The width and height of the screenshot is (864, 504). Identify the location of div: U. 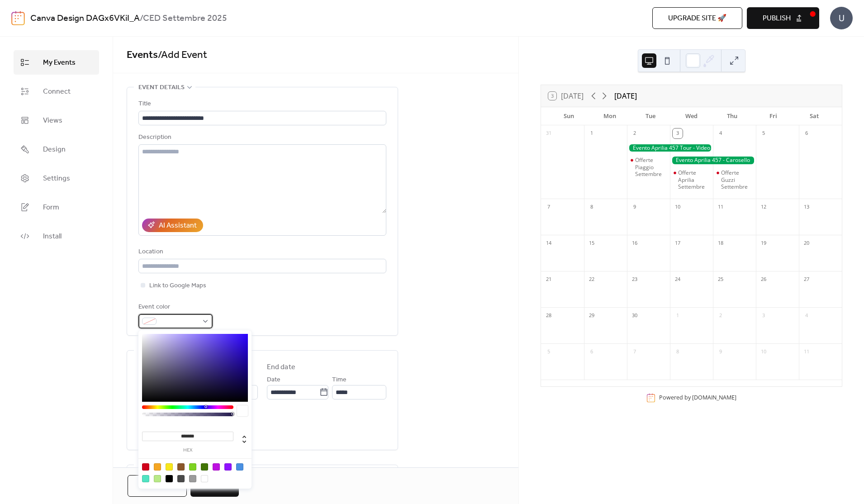
(842, 18).